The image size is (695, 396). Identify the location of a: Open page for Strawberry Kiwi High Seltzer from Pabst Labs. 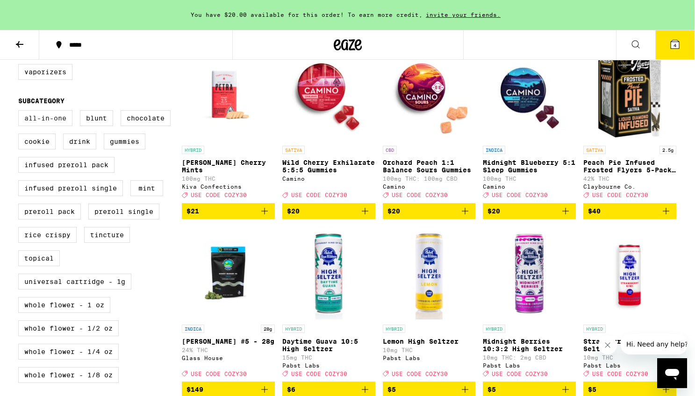
(630, 304).